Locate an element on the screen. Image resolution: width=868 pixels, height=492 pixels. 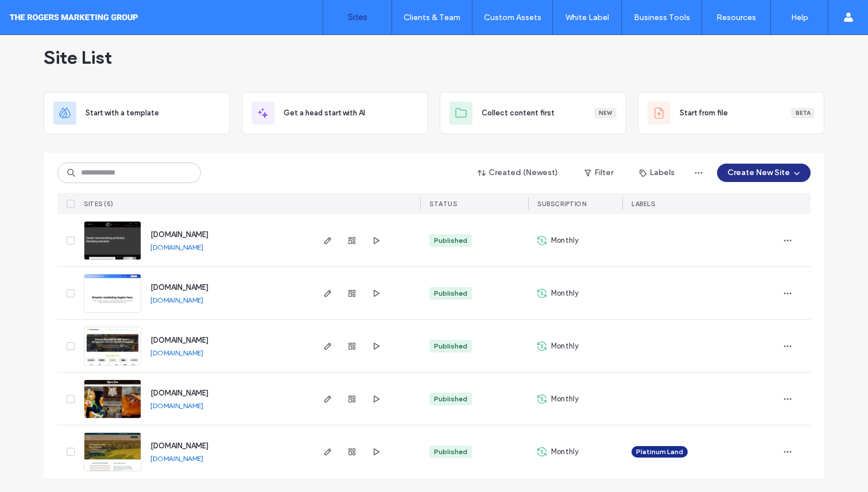
button: Filter is located at coordinates (599, 173).